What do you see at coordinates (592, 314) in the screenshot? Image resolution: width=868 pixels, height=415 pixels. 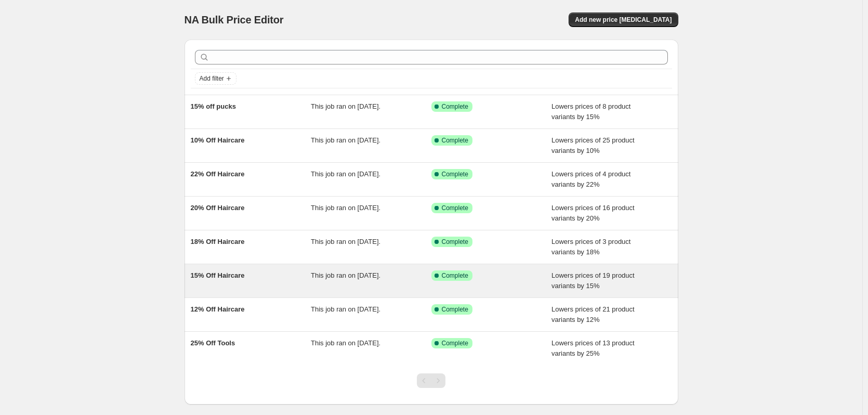 I see `span: Lowers prices of 21 product variants by 12%` at bounding box center [592, 314].